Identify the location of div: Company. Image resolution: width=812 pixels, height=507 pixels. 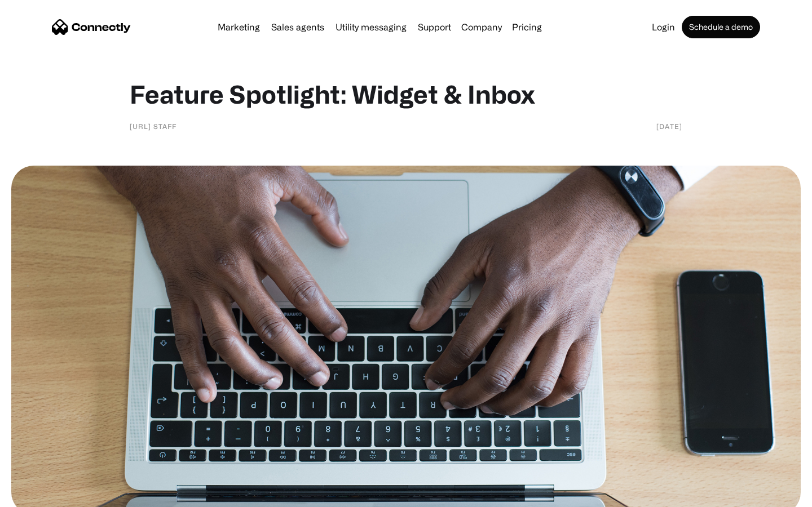
(481, 27).